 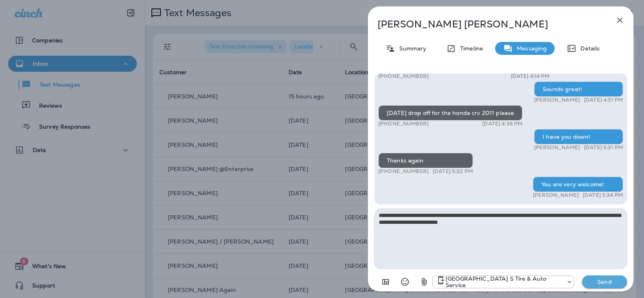 What do you see at coordinates (385, 282) in the screenshot?
I see `button: Add in a premade template` at bounding box center [385, 282].